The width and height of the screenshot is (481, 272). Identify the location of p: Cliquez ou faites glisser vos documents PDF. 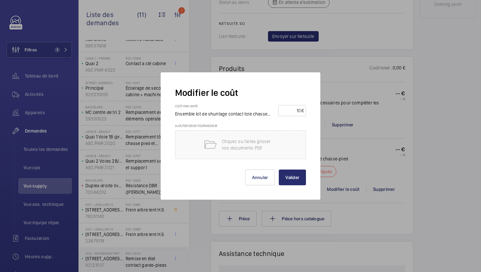
(249, 144).